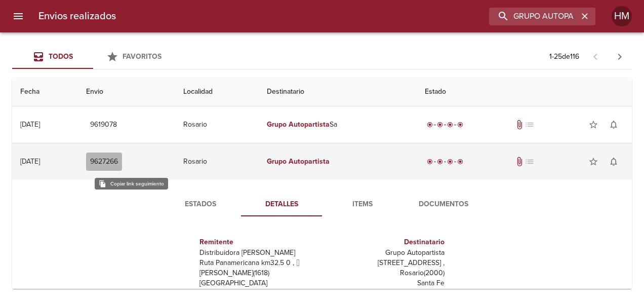 This screenshot has height=301, width=644. I want to click on h6: Remitente, so click(259, 242).